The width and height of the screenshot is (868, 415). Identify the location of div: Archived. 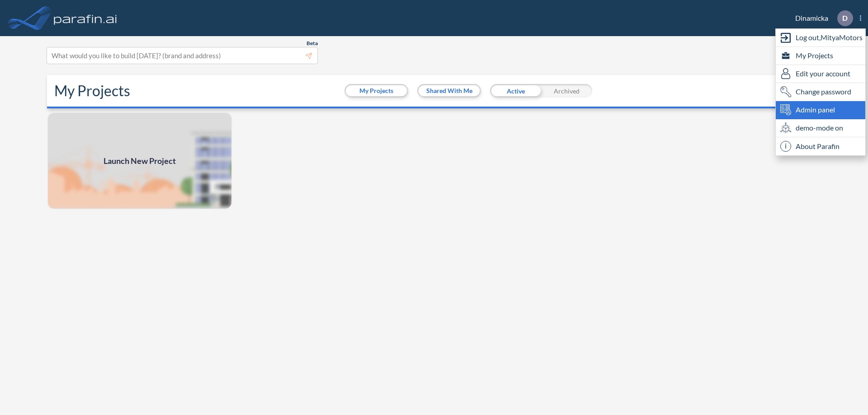
(567, 91).